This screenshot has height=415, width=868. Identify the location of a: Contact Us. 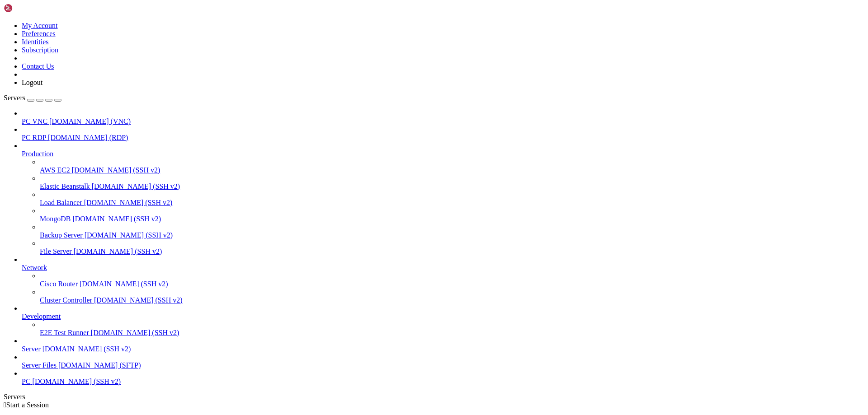
(38, 66).